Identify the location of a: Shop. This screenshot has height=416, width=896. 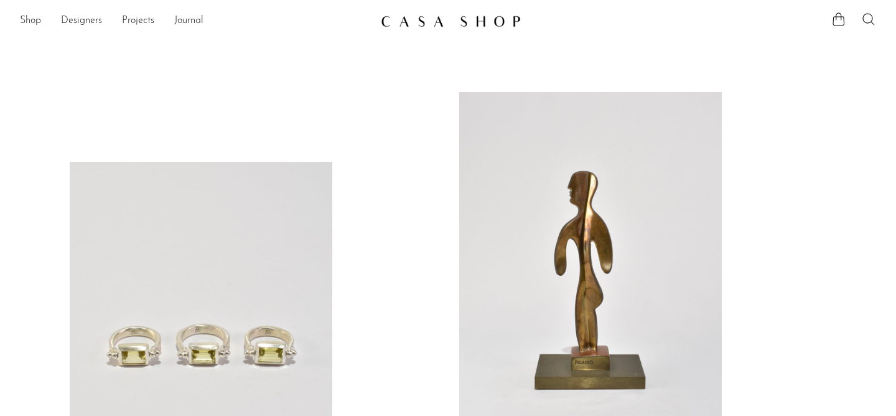
(30, 21).